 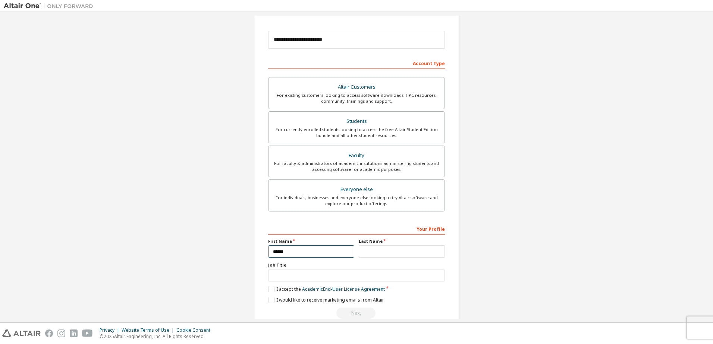 What do you see at coordinates (356, 313) in the screenshot?
I see `div: Read and acccept EULA to continue` at bounding box center [356, 313].